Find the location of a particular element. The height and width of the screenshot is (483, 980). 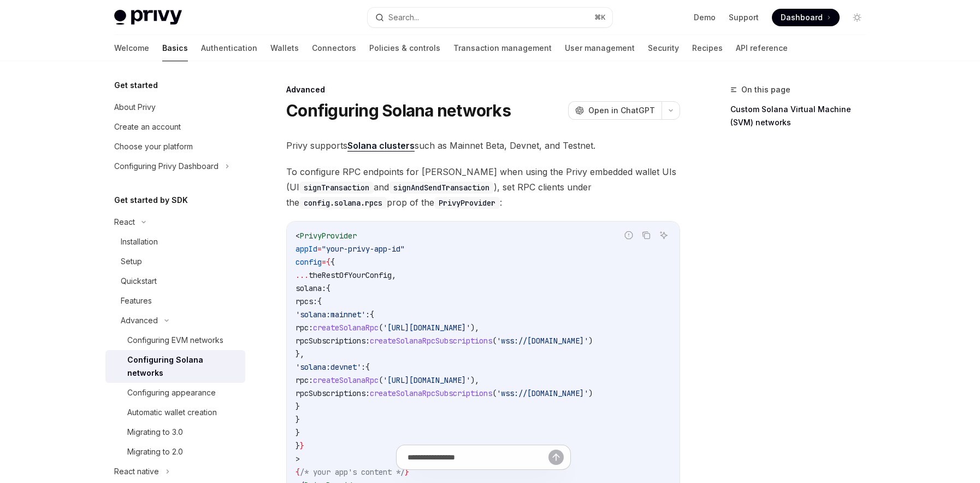

div: Quickstart is located at coordinates (139, 281).